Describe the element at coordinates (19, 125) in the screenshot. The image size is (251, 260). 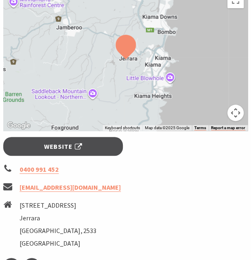
I see `a: Open this area in Google Maps (opens a new window)` at that location.